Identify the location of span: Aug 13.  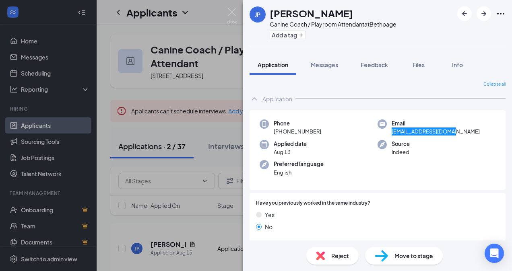
(290, 152).